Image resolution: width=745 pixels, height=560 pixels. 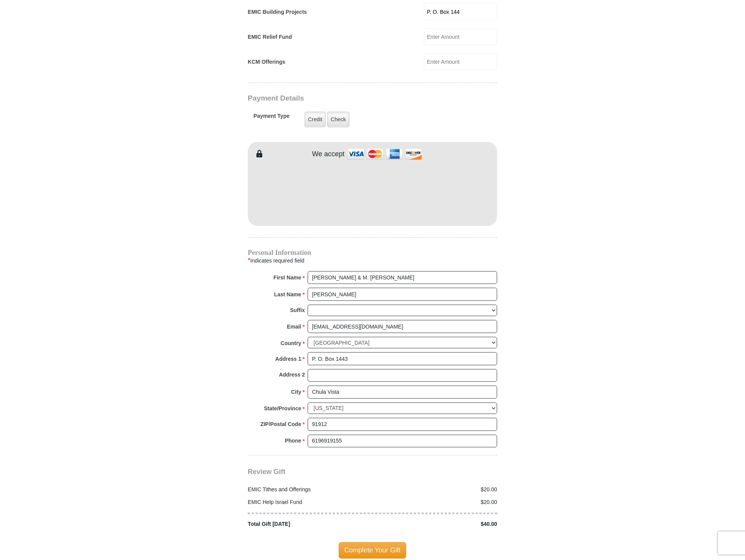 I want to click on div: $40.00, so click(x=437, y=524).